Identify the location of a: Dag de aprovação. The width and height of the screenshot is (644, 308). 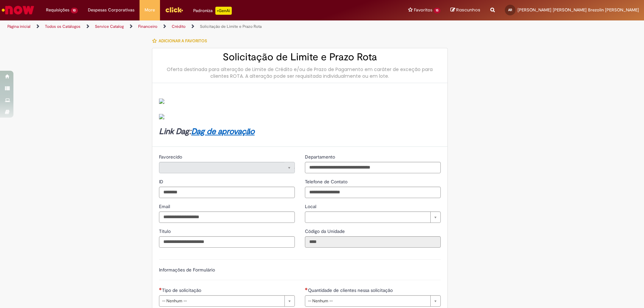
(222, 131).